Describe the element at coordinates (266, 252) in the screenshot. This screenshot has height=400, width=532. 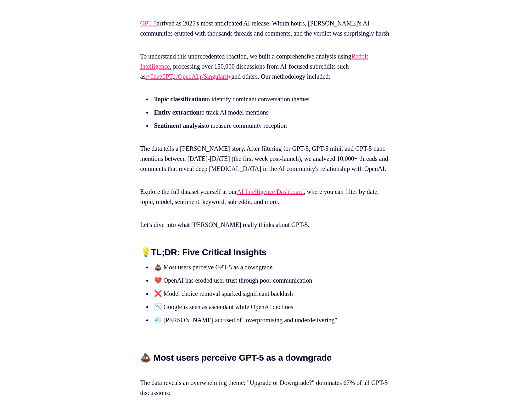
I see `h2: TL;DR: Five Critical Insights` at that location.